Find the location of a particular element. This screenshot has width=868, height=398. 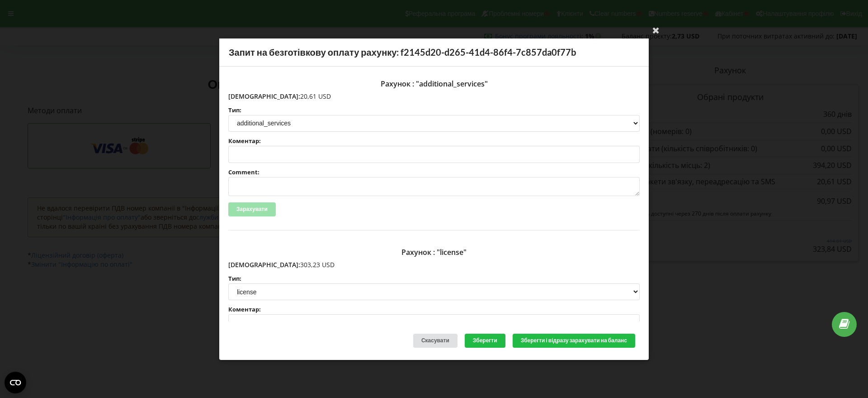

button: Зберегти is located at coordinates (486, 341).